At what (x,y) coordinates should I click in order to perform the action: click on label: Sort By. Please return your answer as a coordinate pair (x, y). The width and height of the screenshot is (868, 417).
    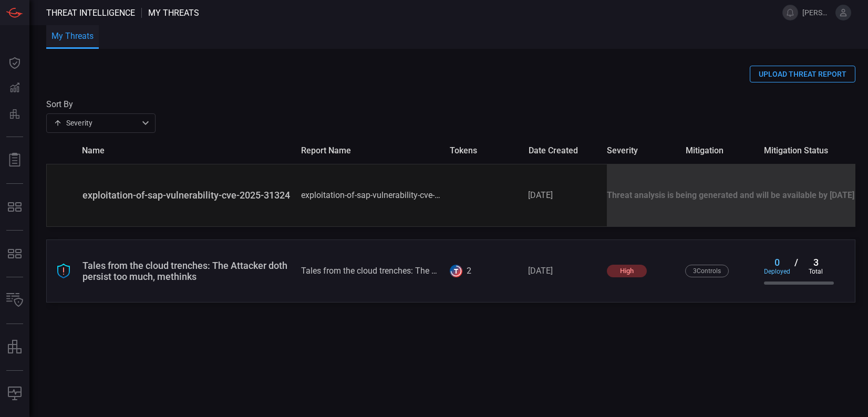
    Looking at the image, I should click on (101, 104).